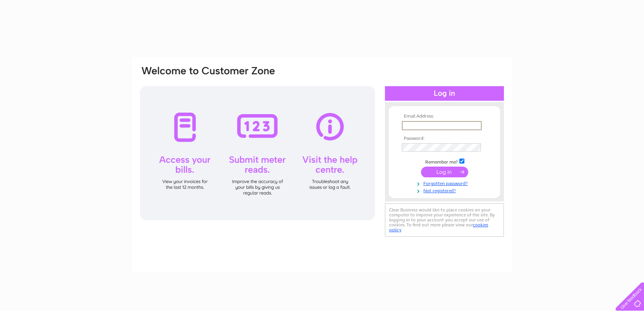  I want to click on a: Forgotten password?, so click(445, 183).